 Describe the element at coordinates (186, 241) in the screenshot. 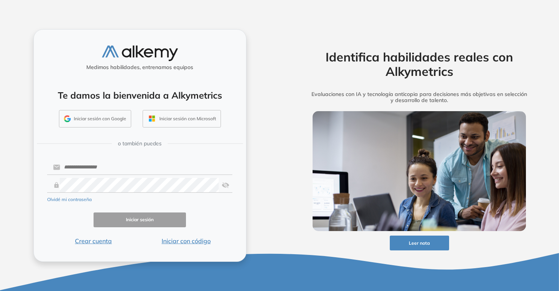

I see `button: Iniciar con código` at that location.